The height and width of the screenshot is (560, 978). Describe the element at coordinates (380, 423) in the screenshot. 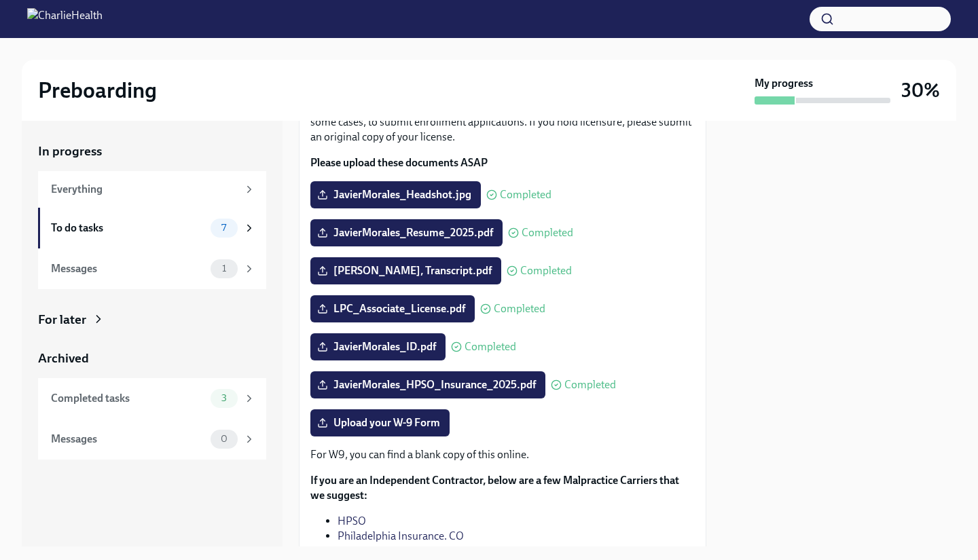

I see `span: Upload your W-9 Form` at that location.